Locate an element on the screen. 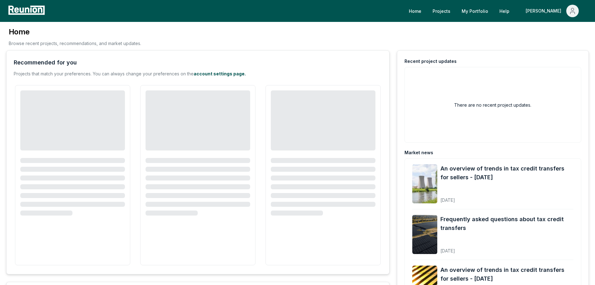 The height and width of the screenshot is (285, 595). a: An overview of trends in tax credit transfers for sellers - October 2025 is located at coordinates (425, 183).